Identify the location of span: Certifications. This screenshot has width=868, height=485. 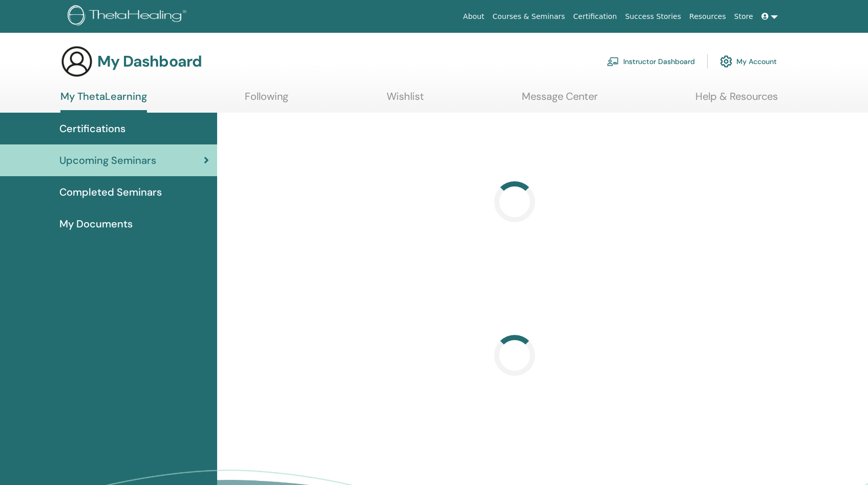
(92, 128).